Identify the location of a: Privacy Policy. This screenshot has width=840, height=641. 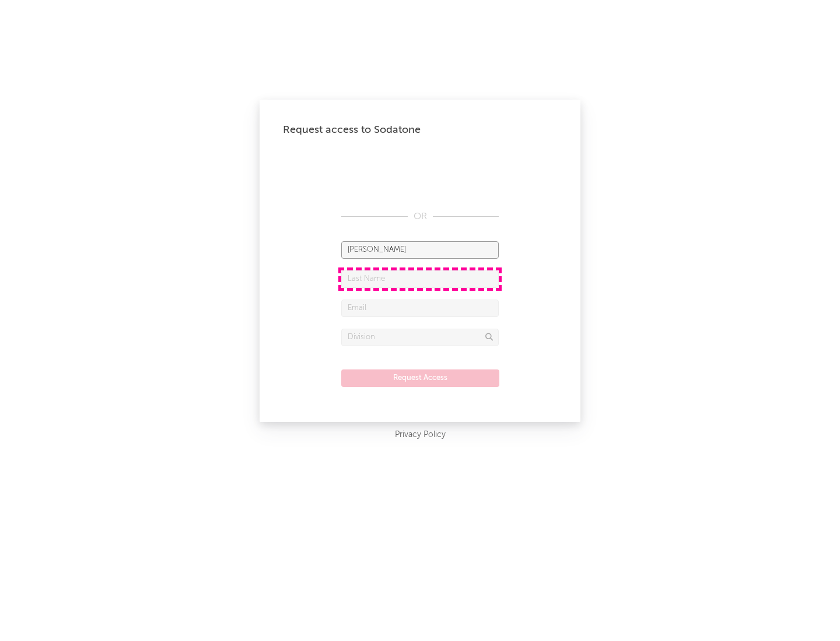
(420, 435).